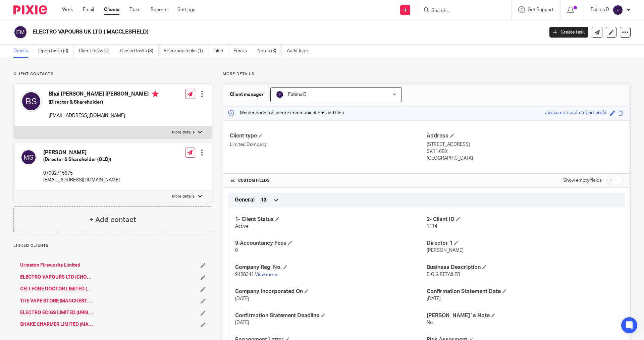 This screenshot has height=340, width=644. Describe the element at coordinates (522, 243) in the screenshot. I see `h4: Director 1` at that location.